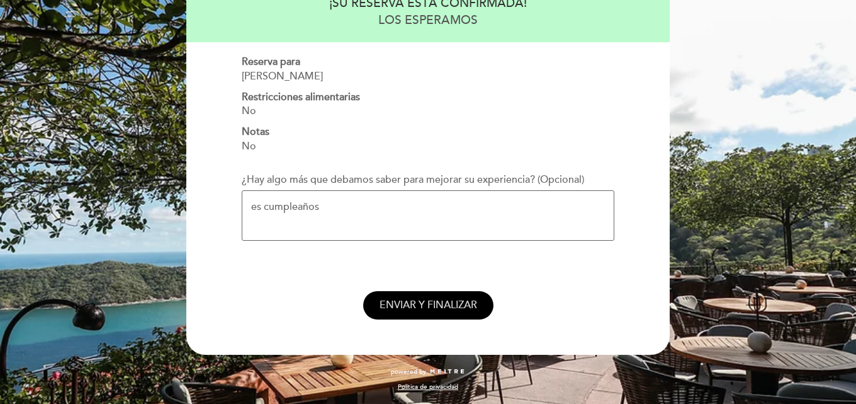  Describe the element at coordinates (409, 372) in the screenshot. I see `span: powered by` at that location.